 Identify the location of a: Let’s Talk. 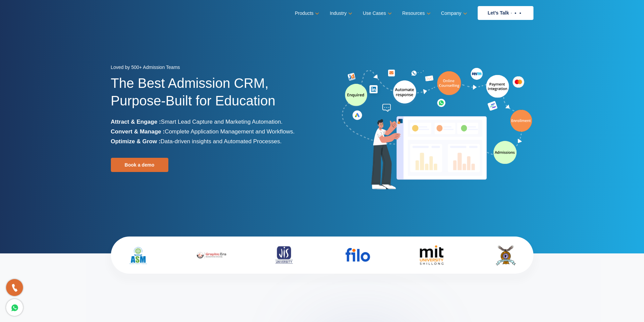
(506, 13).